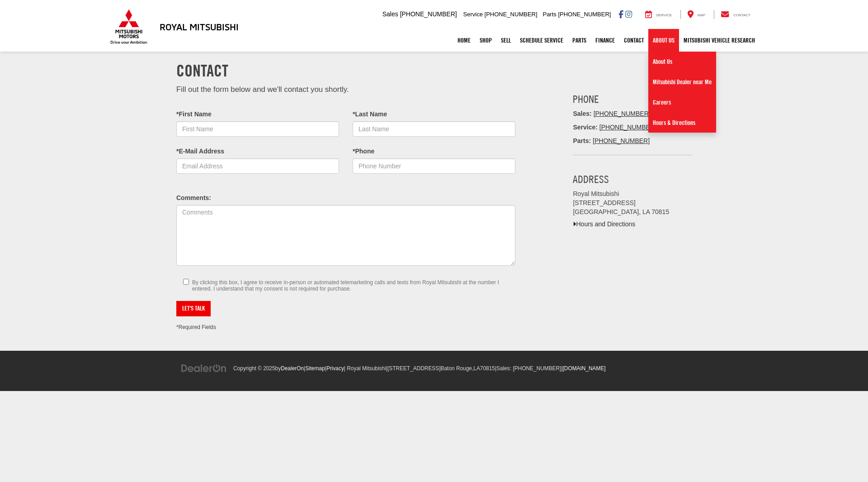  I want to click on label: Comments:, so click(193, 198).